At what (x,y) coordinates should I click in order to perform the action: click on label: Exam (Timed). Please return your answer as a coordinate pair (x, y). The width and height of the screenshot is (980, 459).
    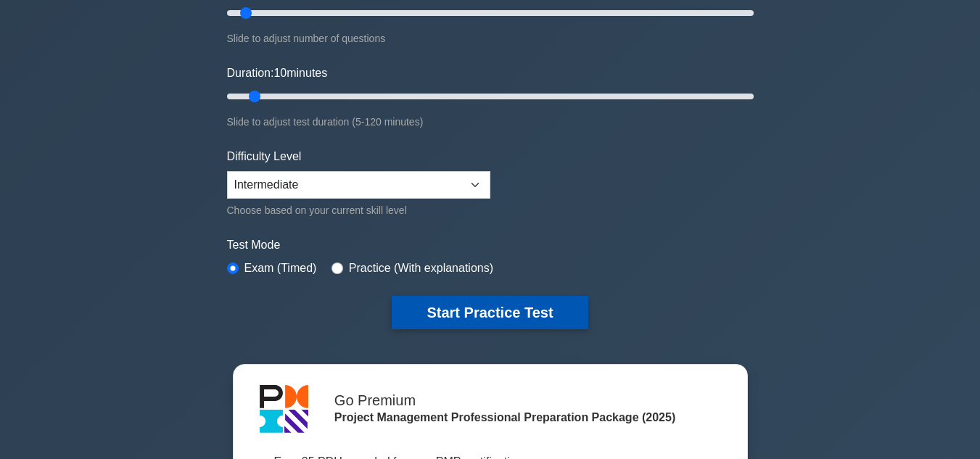
    Looking at the image, I should click on (281, 268).